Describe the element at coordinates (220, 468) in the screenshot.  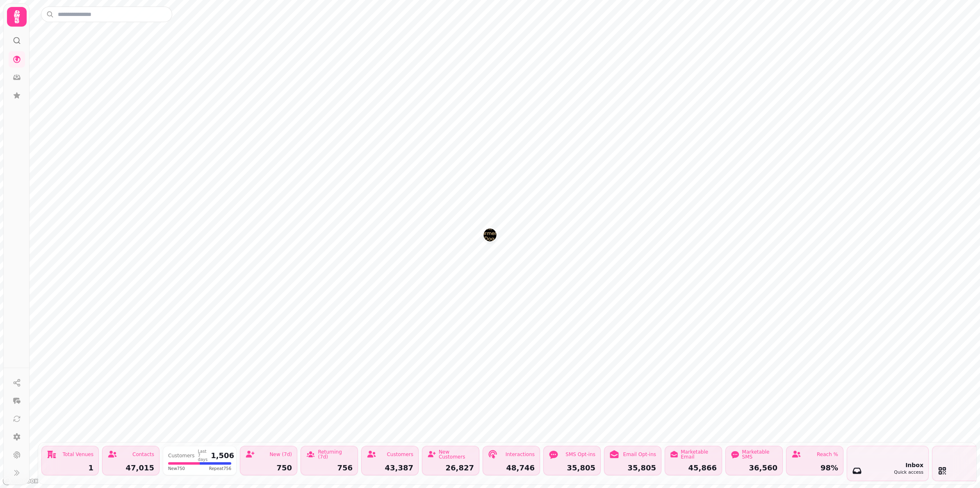
I see `span: Repeat 756` at that location.